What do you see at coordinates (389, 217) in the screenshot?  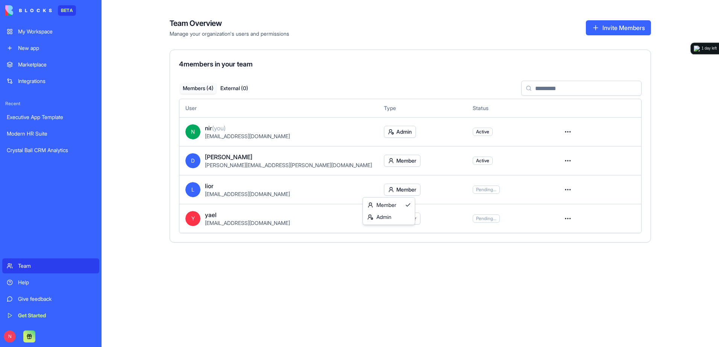 I see `div: Admin` at bounding box center [389, 217].